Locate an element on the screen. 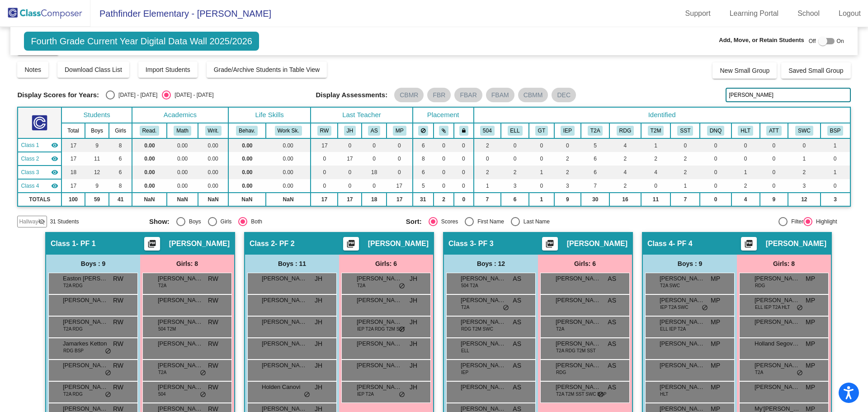 The image size is (868, 412). button: RW is located at coordinates (325, 131).